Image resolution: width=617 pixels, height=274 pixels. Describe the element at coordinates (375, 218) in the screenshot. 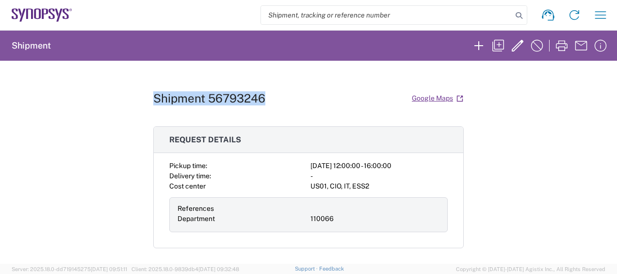

I see `div: 110066` at that location.